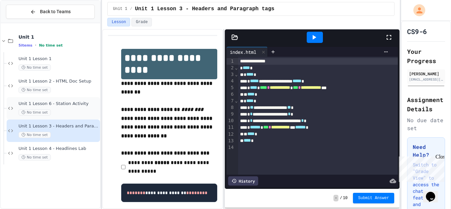 This screenshot has height=209, width=451. Describe the element at coordinates (58, 59) in the screenshot. I see `span: Unit 1 Lesson 1` at that location.